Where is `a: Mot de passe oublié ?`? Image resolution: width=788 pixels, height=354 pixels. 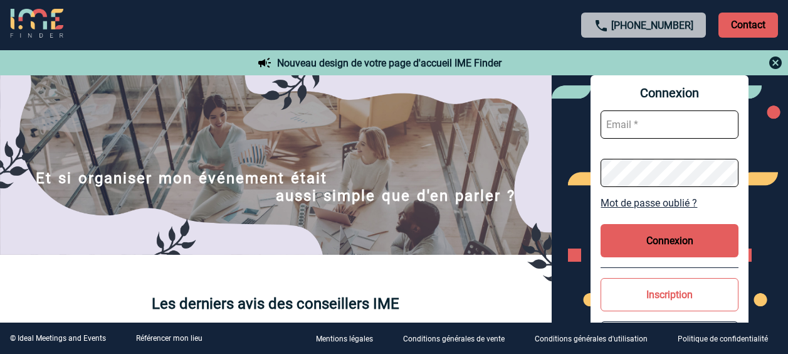
a: Mot de passe oublié ? is located at coordinates (670, 203).